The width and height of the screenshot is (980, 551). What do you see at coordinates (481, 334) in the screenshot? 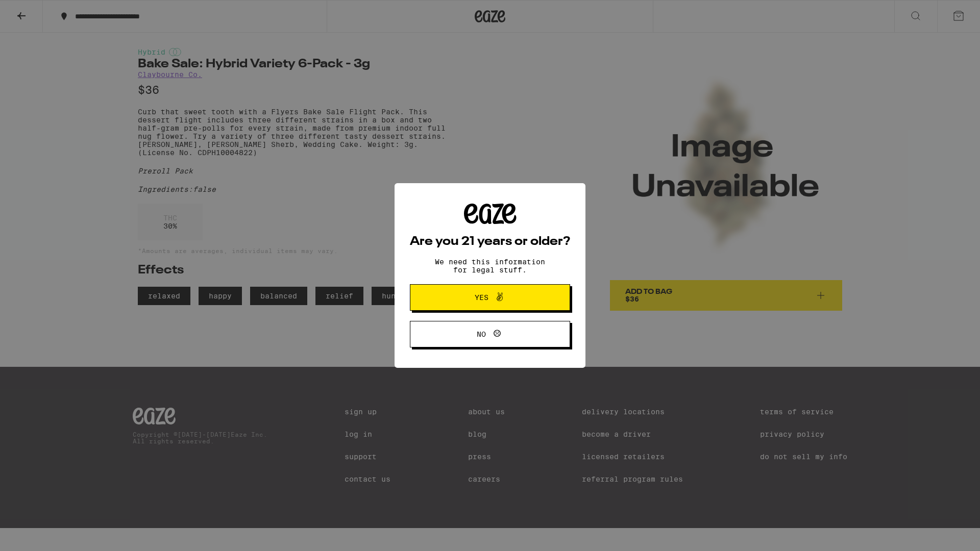
I see `span: No` at bounding box center [481, 334].